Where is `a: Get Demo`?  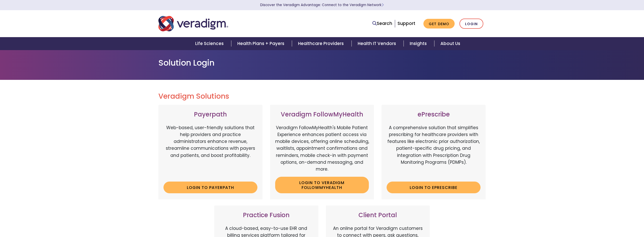
a: Get Demo is located at coordinates (439, 24).